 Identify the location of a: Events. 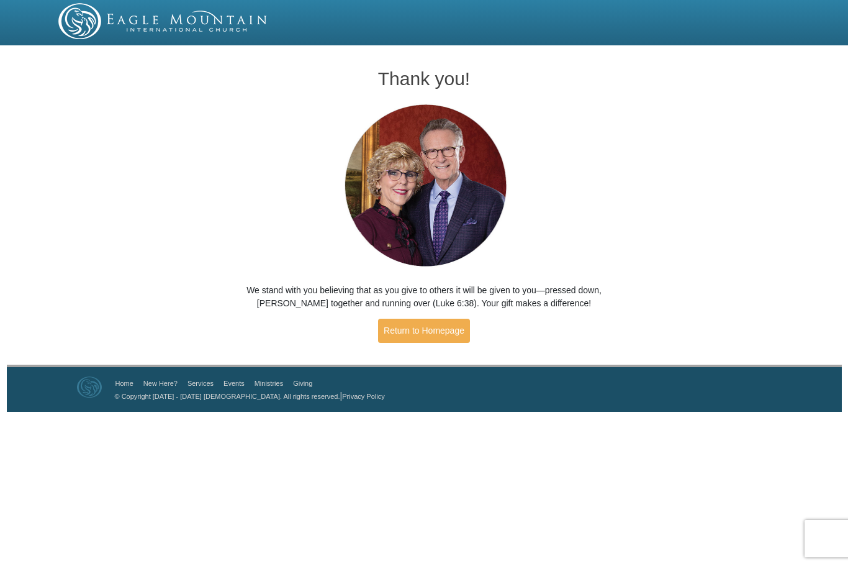
(234, 383).